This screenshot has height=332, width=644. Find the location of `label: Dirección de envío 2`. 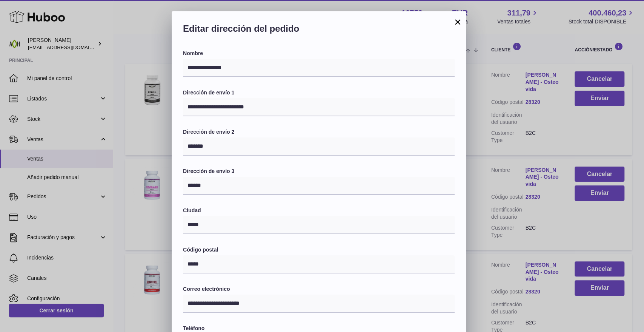

label: Dirección de envío 2 is located at coordinates (319, 132).